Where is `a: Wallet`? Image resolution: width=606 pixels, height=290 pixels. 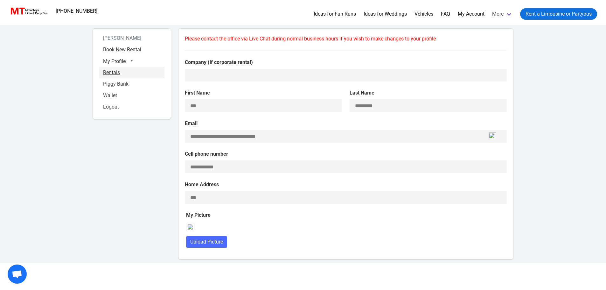 a: Wallet is located at coordinates (132, 95).